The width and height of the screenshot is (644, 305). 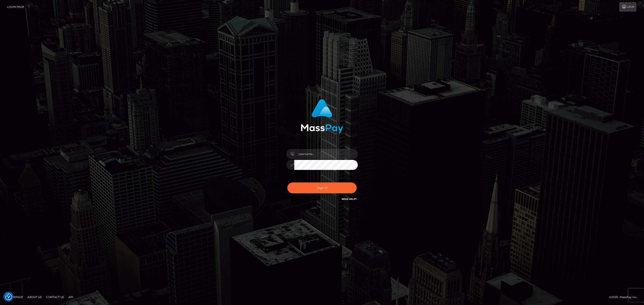 What do you see at coordinates (349, 199) in the screenshot?
I see `a: Need Help?` at bounding box center [349, 199].